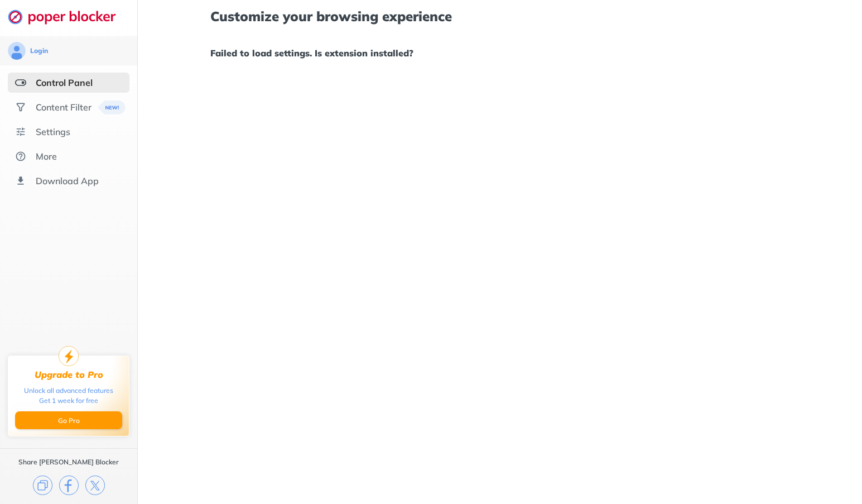  What do you see at coordinates (67, 180) in the screenshot?
I see `div: Download App` at bounding box center [67, 180].